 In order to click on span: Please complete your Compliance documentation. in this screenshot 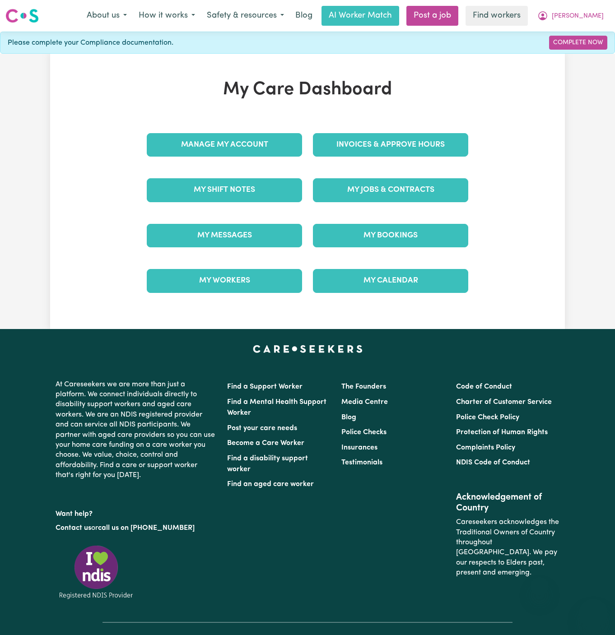, I will do `click(90, 43)`.